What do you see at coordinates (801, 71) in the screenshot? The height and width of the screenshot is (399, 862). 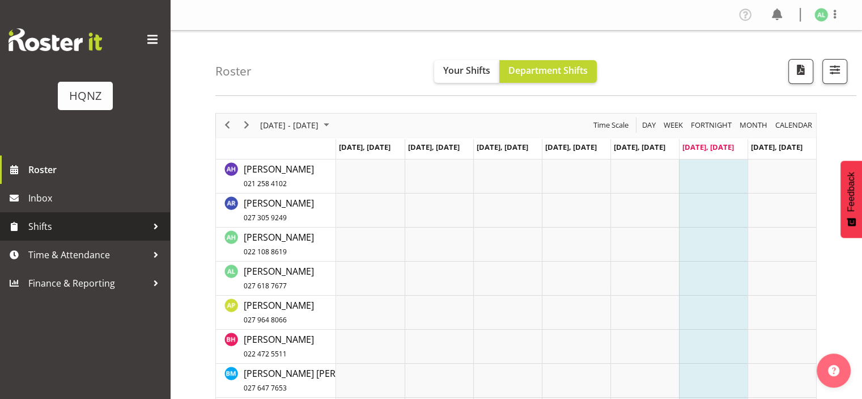 I see `button: Download a PDF of the roster according to the set date range.` at bounding box center [801, 71].